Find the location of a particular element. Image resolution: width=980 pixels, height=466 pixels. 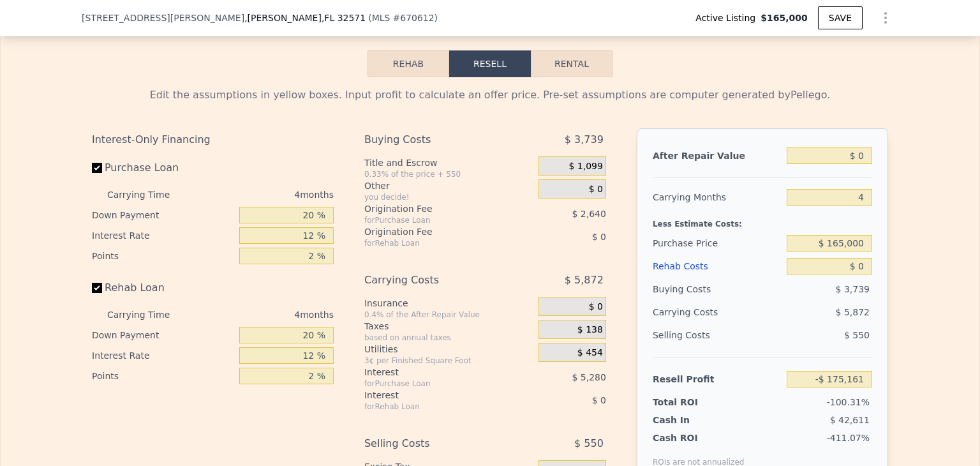

label: Rehab Loan is located at coordinates (163, 288).